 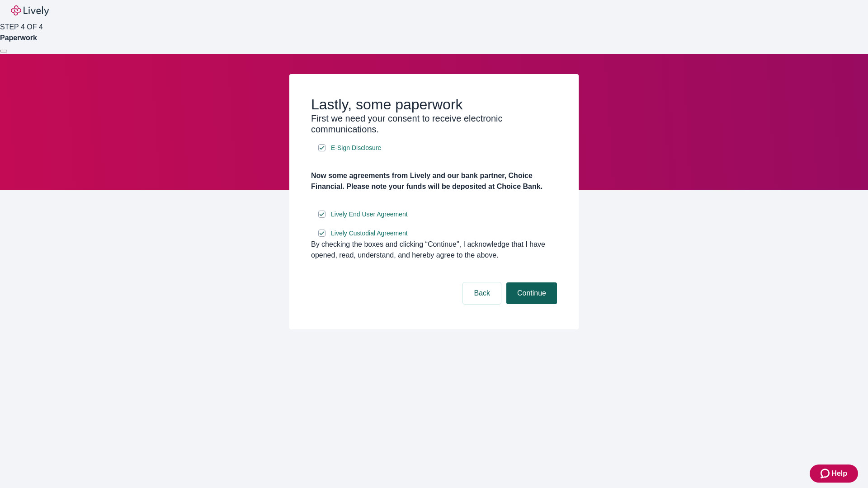 What do you see at coordinates (434, 123) in the screenshot?
I see `h3: First we need your consent to receive electronic communications.` at bounding box center [434, 123].